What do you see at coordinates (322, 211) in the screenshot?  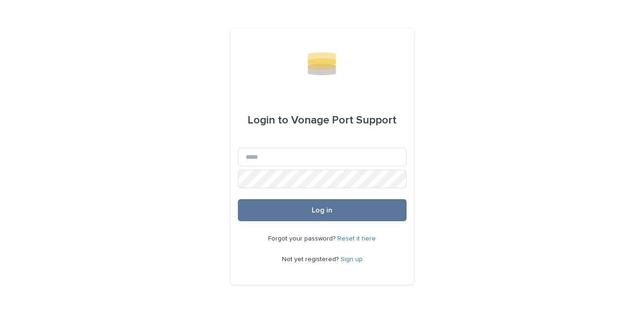 I see `span: Log in` at bounding box center [322, 211].